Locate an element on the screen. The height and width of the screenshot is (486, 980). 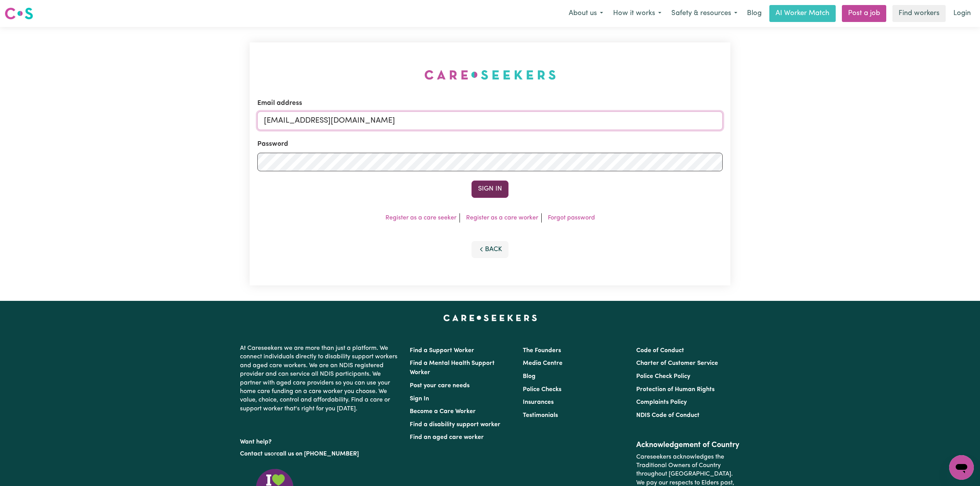
a: Police Check Policy is located at coordinates (664, 376).